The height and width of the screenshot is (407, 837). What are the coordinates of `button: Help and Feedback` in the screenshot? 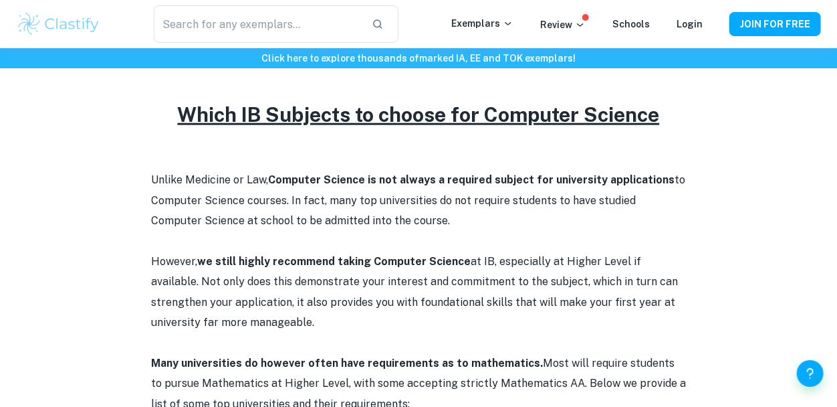 It's located at (811, 373).